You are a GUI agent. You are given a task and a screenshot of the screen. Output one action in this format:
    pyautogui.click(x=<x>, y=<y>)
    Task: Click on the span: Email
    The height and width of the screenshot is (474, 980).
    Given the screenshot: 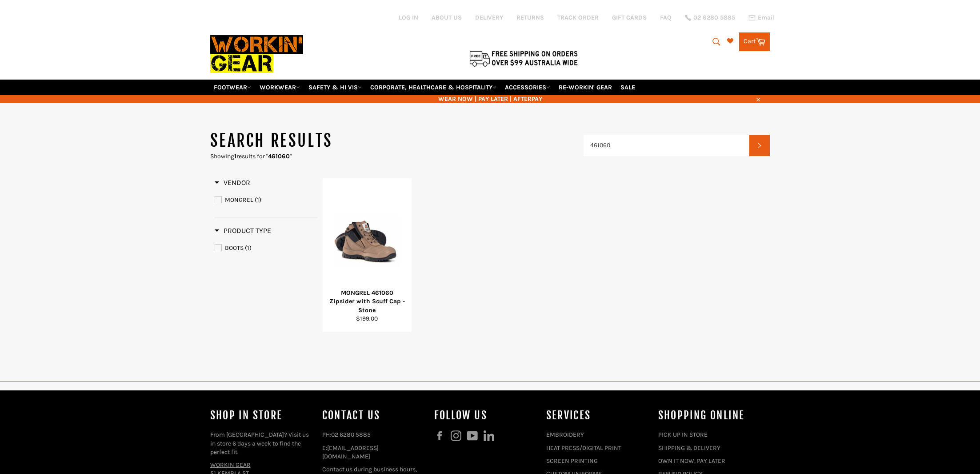 What is the action you would take?
    pyautogui.click(x=766, y=18)
    